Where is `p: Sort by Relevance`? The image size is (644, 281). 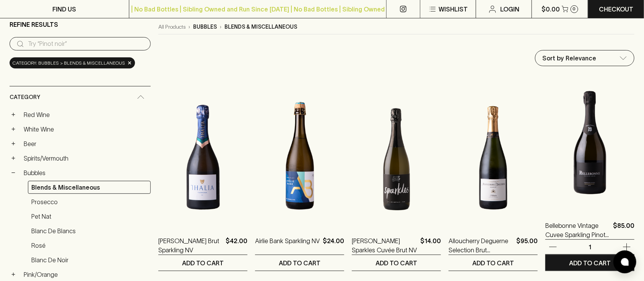
p: Sort by Relevance is located at coordinates (569, 58).